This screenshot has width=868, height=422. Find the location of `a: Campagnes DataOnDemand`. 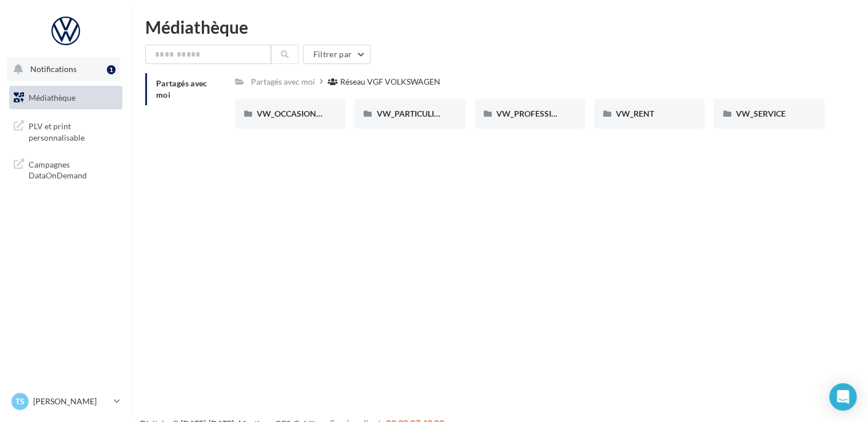

a: Campagnes DataOnDemand is located at coordinates (66, 169).